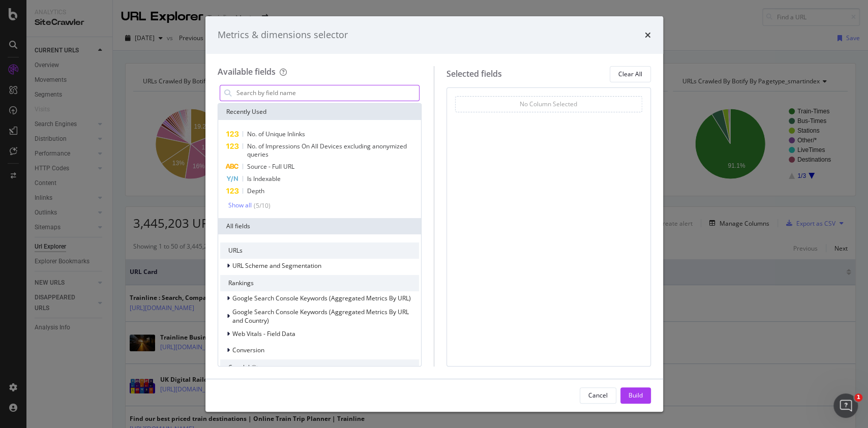 This screenshot has width=868, height=428. What do you see at coordinates (256, 191) in the screenshot?
I see `span: Depth` at bounding box center [256, 191].